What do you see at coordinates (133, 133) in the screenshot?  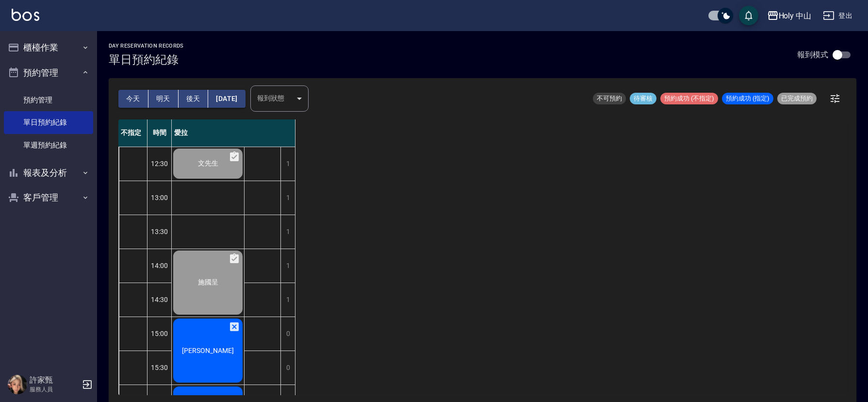 I see `div: 不指定` at bounding box center [133, 133].